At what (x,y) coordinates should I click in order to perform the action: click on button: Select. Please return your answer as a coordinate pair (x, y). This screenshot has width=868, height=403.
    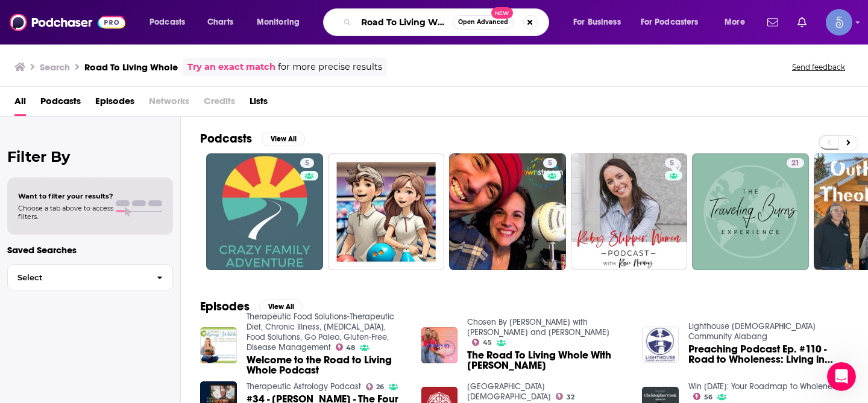
    Looking at the image, I should click on (90, 278).